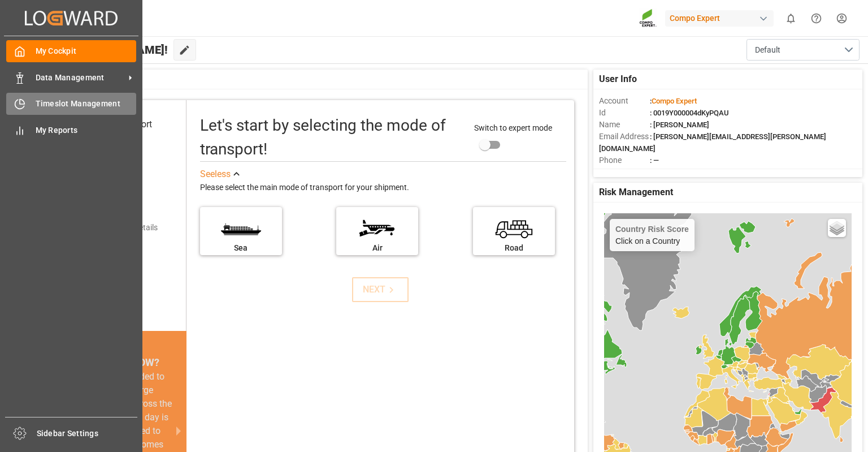 This screenshot has width=868, height=452. Describe the element at coordinates (837, 228) in the screenshot. I see `a: Layers` at that location.